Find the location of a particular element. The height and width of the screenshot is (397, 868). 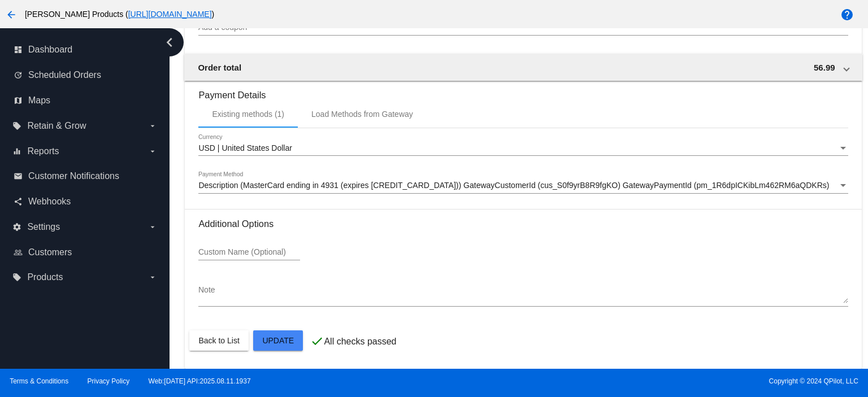

input: Custom Name (Optional) is located at coordinates (249, 253).